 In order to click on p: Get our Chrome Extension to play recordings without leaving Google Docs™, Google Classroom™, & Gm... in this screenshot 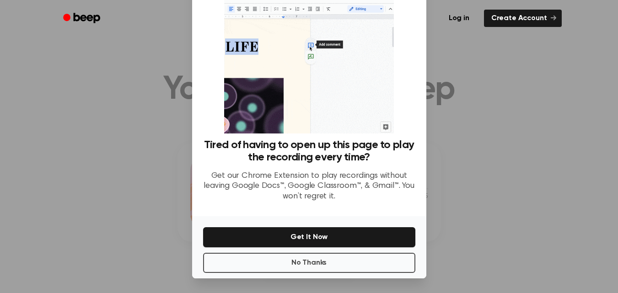, I will do `click(309, 187)`.